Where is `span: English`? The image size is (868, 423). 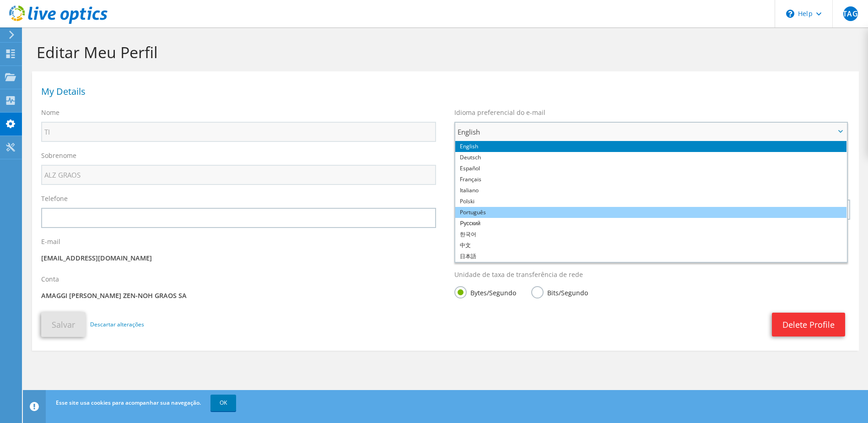 span: English is located at coordinates (646, 131).